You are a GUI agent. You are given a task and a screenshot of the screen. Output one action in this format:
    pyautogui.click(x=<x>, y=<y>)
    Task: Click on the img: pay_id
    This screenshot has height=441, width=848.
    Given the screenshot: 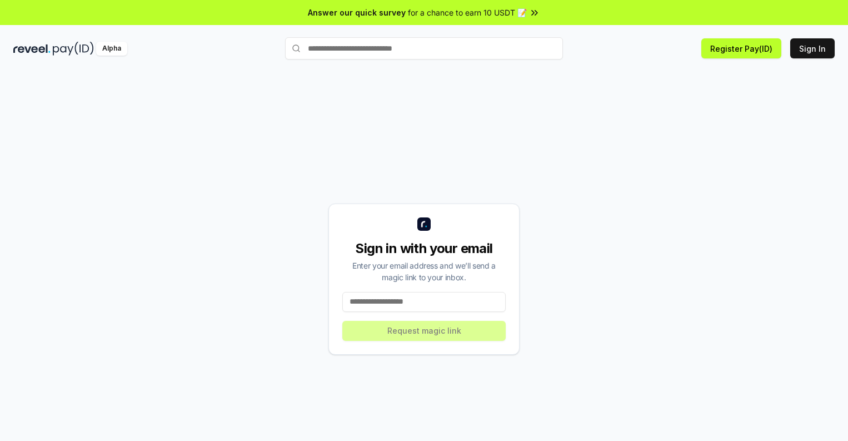 What is the action you would take?
    pyautogui.click(x=73, y=48)
    